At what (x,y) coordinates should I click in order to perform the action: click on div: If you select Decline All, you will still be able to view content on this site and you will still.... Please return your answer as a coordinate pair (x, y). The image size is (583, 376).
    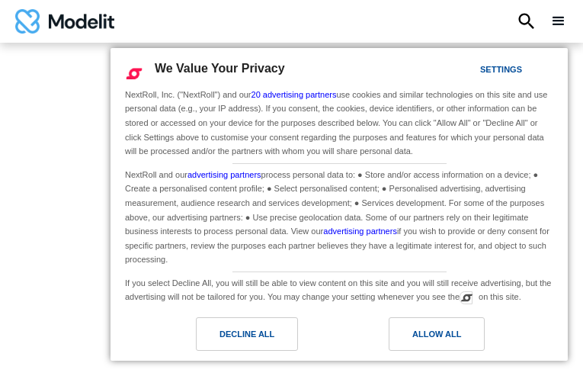
    Looking at the image, I should click on (339, 289).